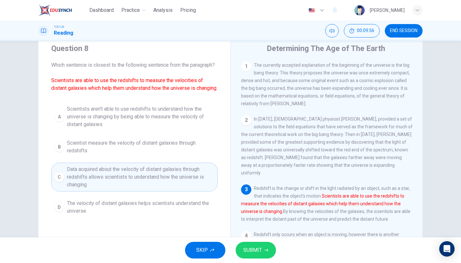 The width and height of the screenshot is (461, 263). Describe the element at coordinates (163, 10) in the screenshot. I see `span: Analysis` at that location.